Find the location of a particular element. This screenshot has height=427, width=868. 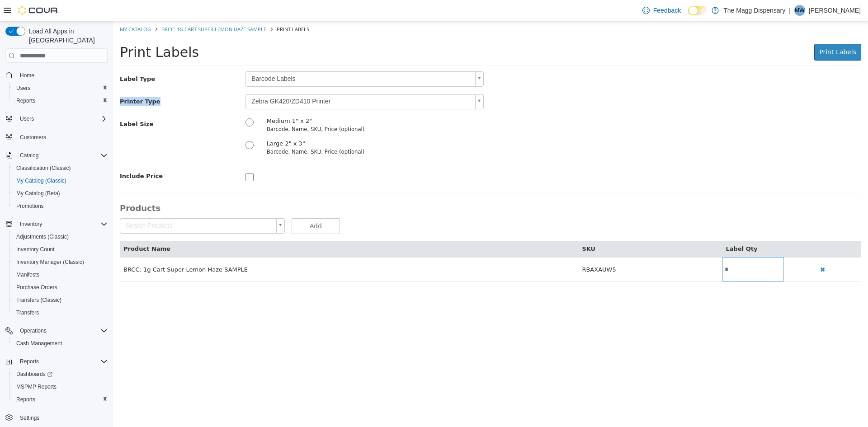

span: Purchase Orders is located at coordinates (60, 287).